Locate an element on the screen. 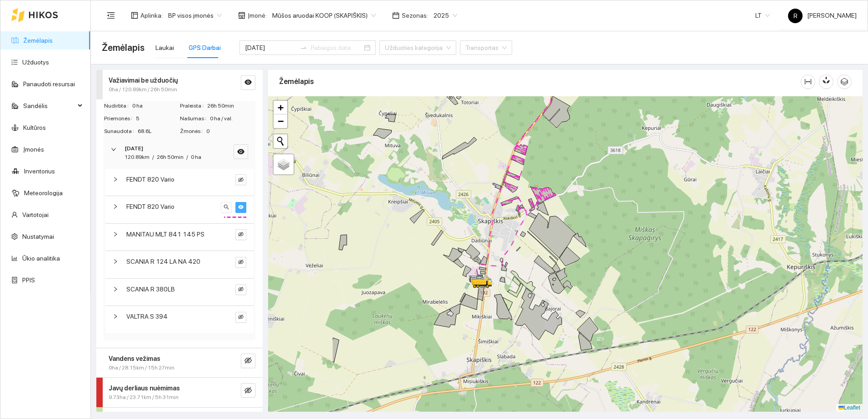  span: VALTRA.S 394 is located at coordinates (147, 316).